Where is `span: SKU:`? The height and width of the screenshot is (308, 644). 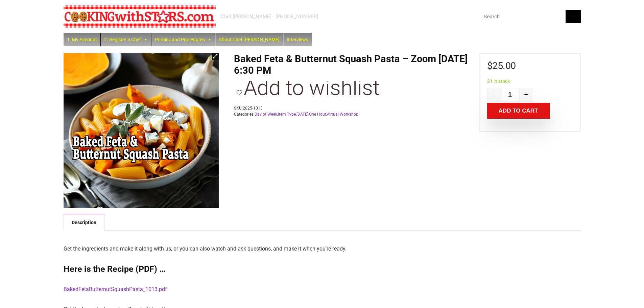
span: SKU: is located at coordinates (353, 108).